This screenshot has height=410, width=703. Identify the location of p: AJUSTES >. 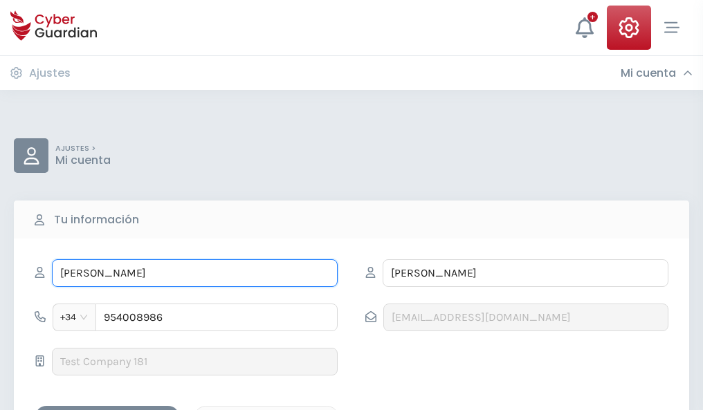
(83, 149).